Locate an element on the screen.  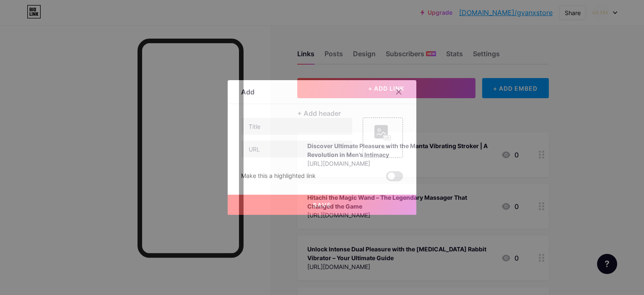
div: Add is located at coordinates (248, 92).